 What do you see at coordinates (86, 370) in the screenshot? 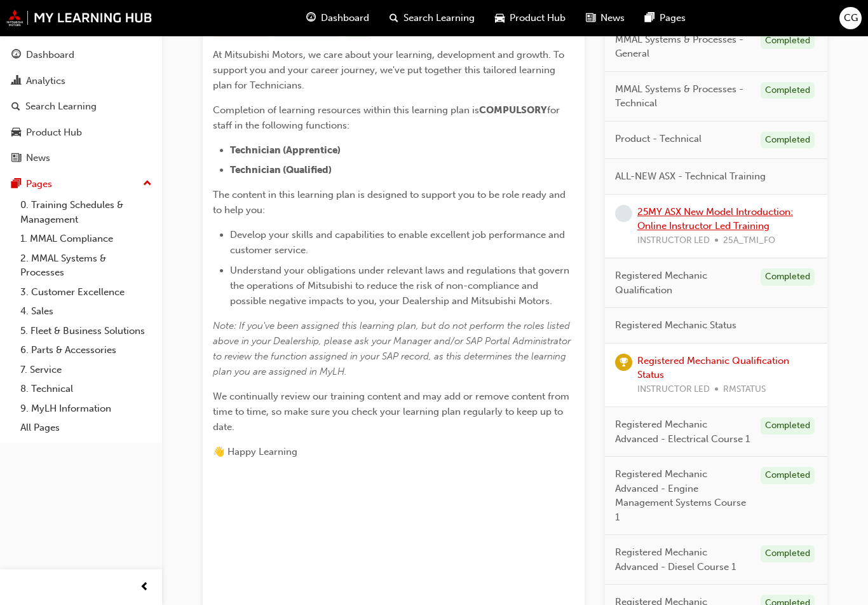
I see `a: 7. Service` at bounding box center [86, 370].